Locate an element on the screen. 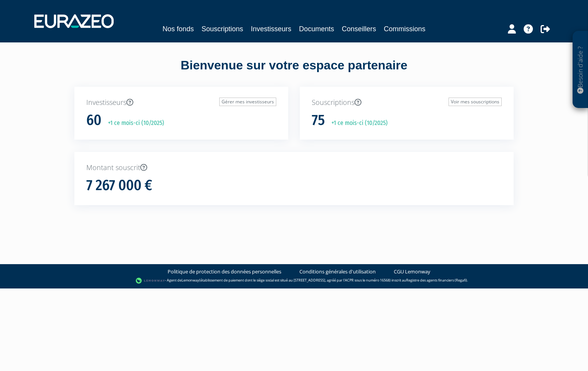 The height and width of the screenshot is (371, 588). a: Conseillers is located at coordinates (359, 29).